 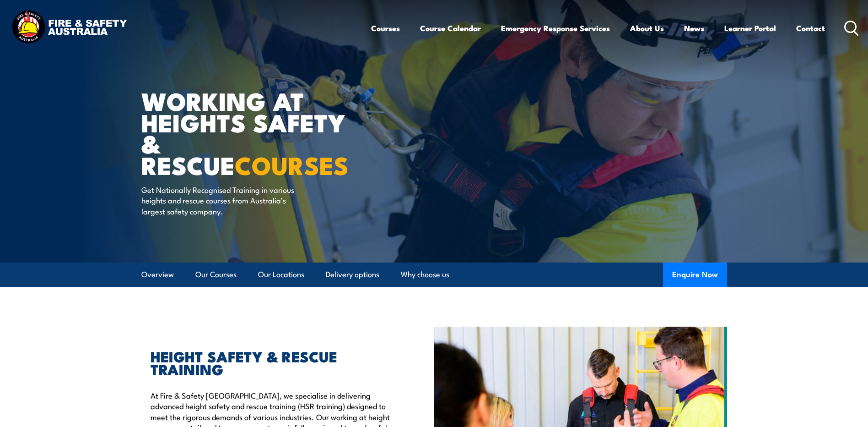 I want to click on a: Courses, so click(x=385, y=28).